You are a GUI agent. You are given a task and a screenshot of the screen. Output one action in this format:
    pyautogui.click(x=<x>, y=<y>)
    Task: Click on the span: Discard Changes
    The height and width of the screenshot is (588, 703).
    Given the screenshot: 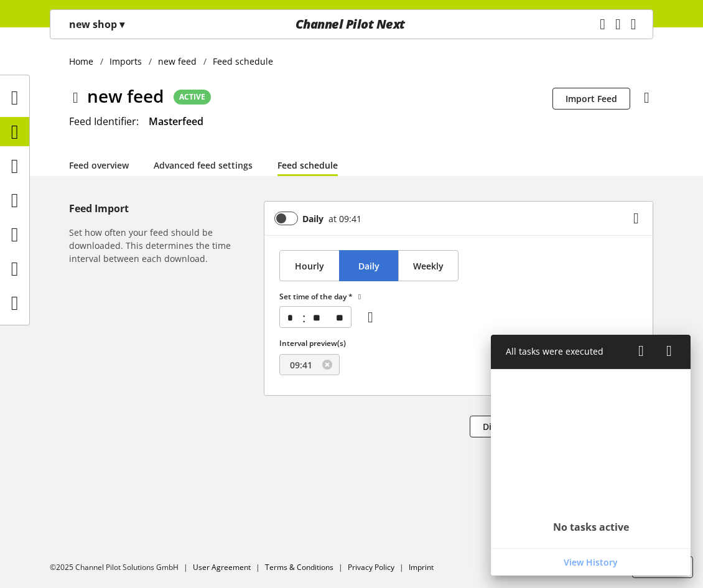 What is the action you would take?
    pyautogui.click(x=518, y=427)
    